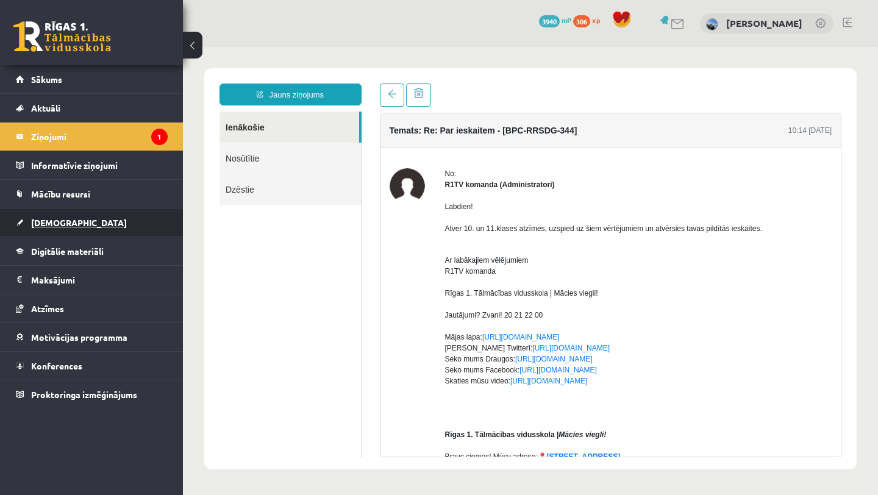  What do you see at coordinates (455, 404) in the screenshot?
I see `p: Brauc ciemos! Mūsu adrese: Jautājumi? Zvani! 📞 Negribi zvanīt? Raksti!` at bounding box center [455, 404].